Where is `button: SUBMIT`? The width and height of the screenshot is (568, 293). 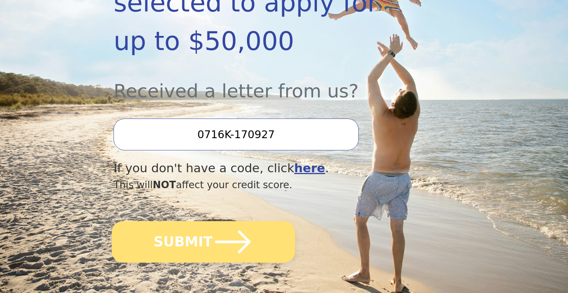
button: SUBMIT is located at coordinates (203, 241).